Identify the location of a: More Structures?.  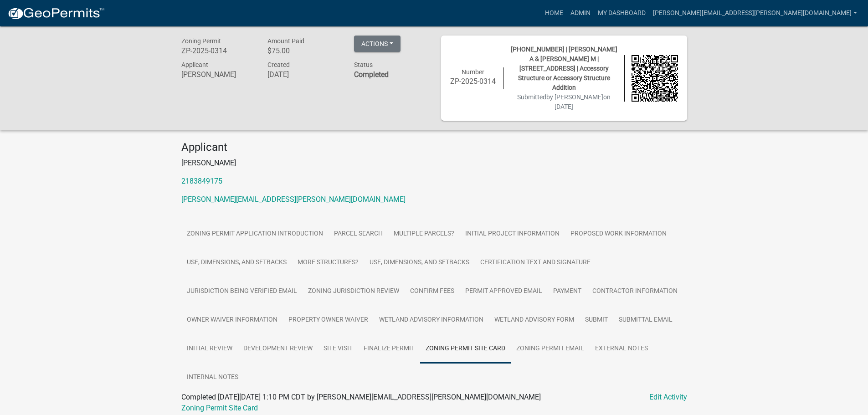
(328, 263).